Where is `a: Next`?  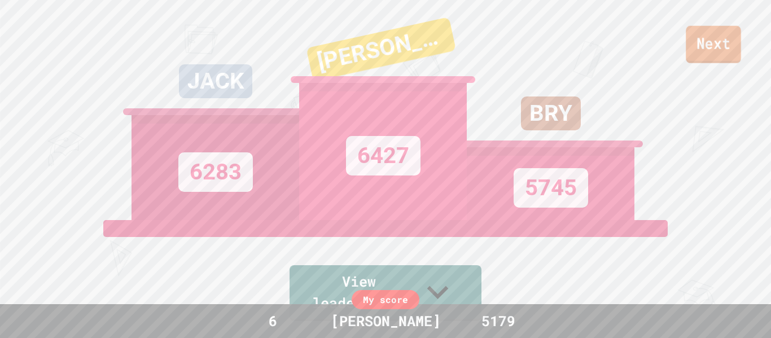 a: Next is located at coordinates (713, 45).